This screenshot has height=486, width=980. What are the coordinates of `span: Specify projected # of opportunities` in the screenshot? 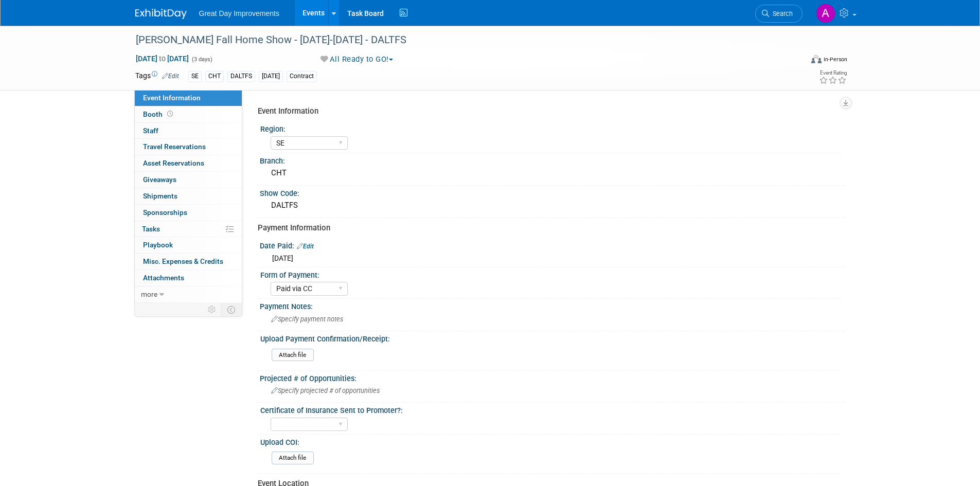 It's located at (325, 390).